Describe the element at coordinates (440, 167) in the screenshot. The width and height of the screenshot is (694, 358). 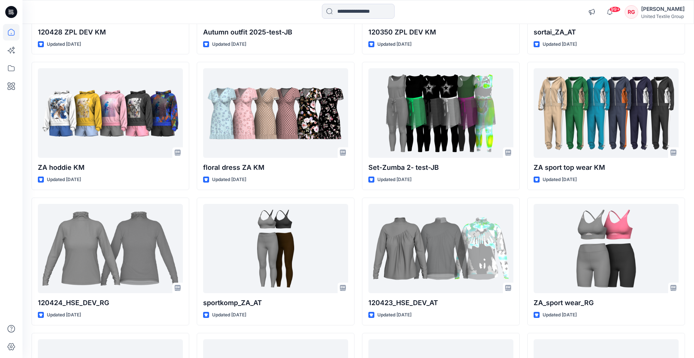
I see `p: Set-Zumba 2- test-JB` at that location.